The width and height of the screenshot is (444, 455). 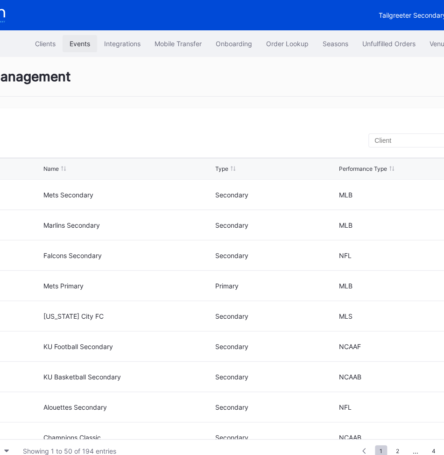 I want to click on a: Mobile Transfer, so click(x=178, y=43).